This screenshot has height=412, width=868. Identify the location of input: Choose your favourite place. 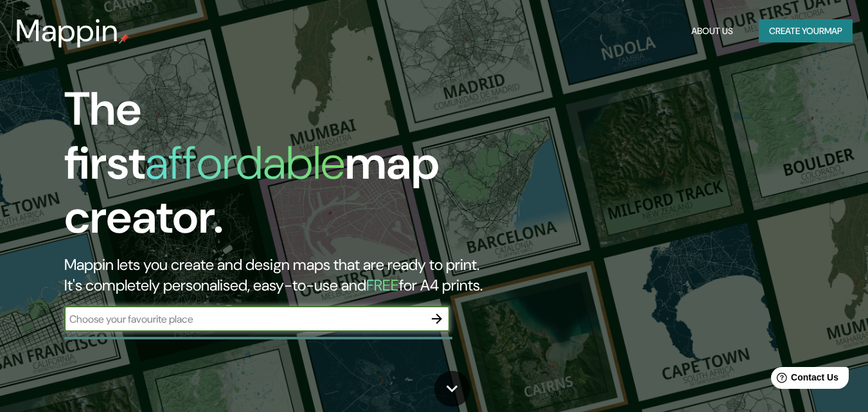
(244, 319).